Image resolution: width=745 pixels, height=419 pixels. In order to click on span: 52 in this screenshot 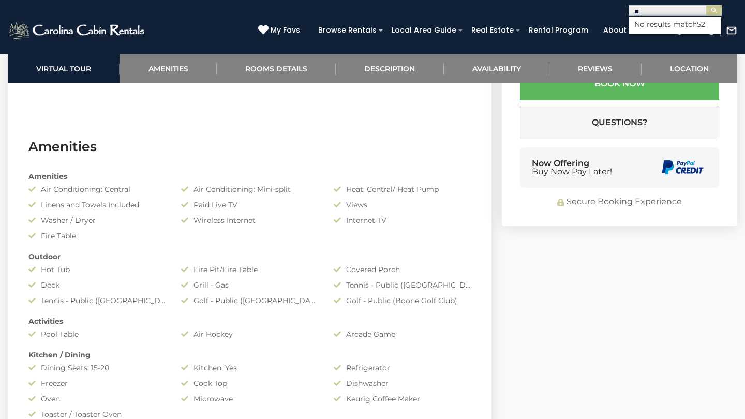, I will do `click(701, 24)`.